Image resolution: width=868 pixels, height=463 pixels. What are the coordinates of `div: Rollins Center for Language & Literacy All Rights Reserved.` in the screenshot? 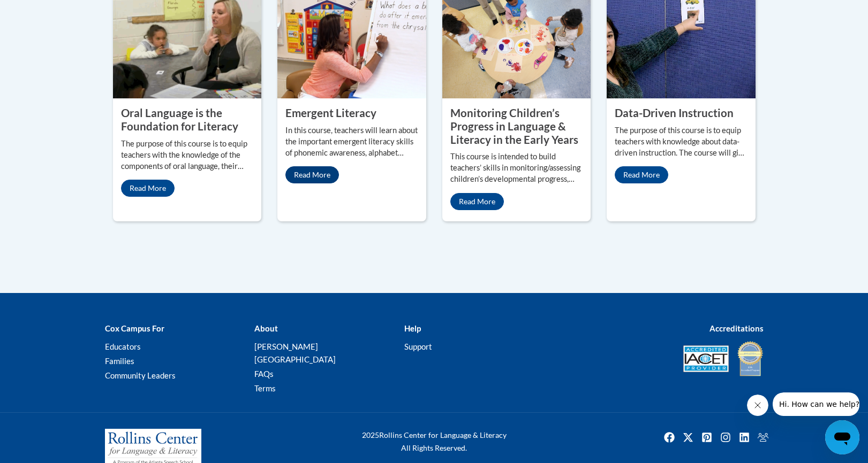 It's located at (434, 442).